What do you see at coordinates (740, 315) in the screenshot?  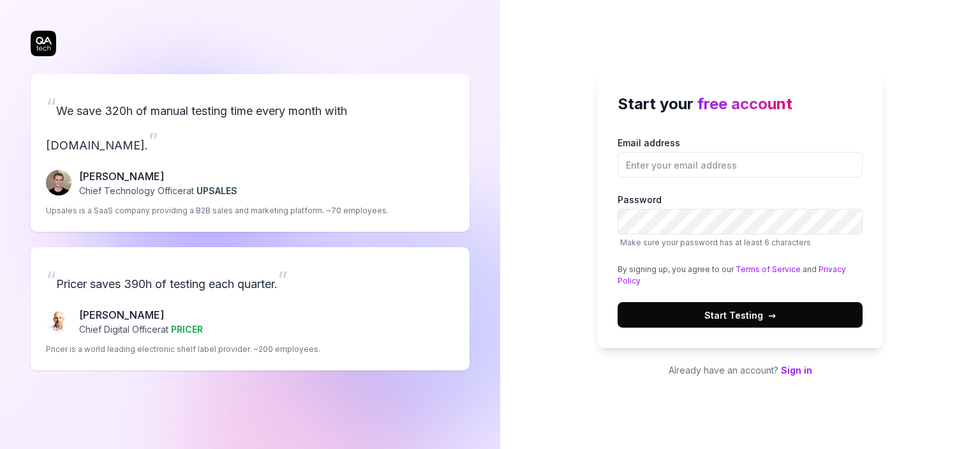 I see `span: Start Testing` at bounding box center [740, 315].